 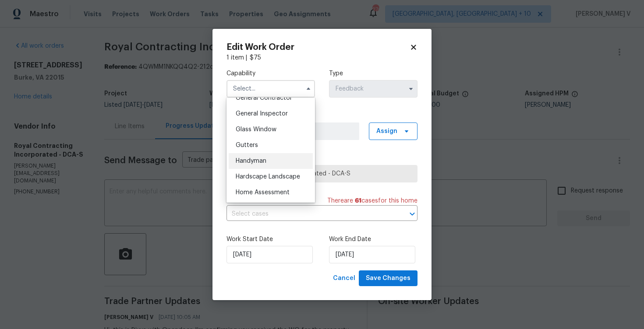 I want to click on label: Work Start Date, so click(x=271, y=240).